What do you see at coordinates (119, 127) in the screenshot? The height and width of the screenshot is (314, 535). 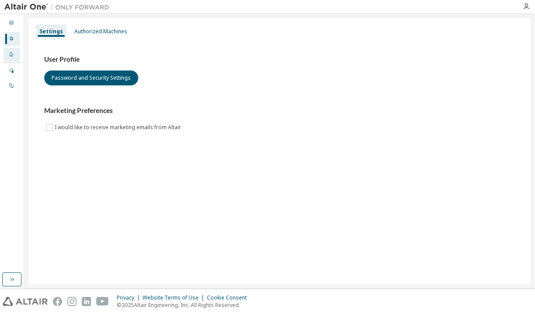 I see `label: I would like to receive marketing emails from Altair` at bounding box center [119, 127].